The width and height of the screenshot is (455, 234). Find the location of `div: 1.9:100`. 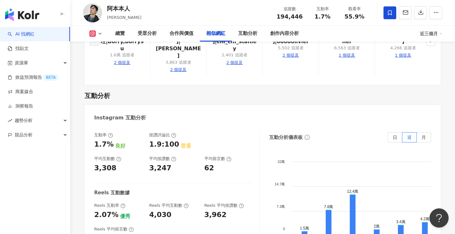

div: 1.9:100 is located at coordinates (164, 144).